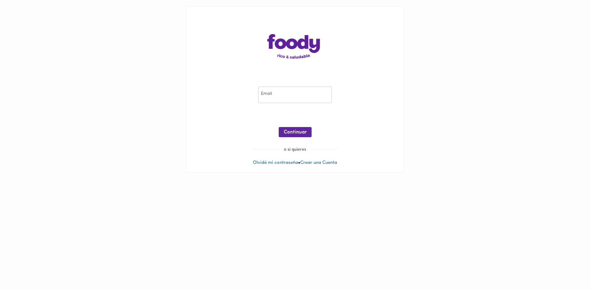  I want to click on span: o si quieres, so click(295, 150).